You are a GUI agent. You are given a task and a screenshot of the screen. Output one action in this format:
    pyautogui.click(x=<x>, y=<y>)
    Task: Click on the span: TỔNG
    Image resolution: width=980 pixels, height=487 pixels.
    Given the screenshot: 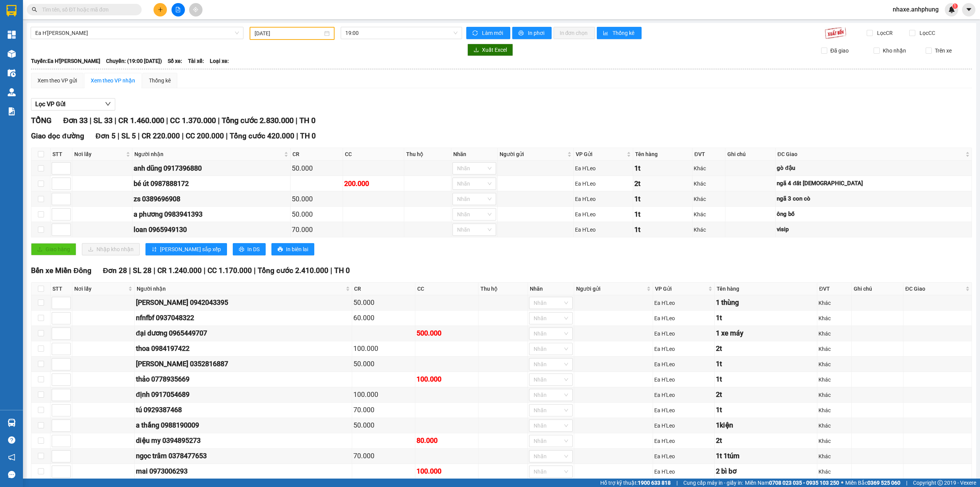 What is the action you would take?
    pyautogui.click(x=41, y=120)
    